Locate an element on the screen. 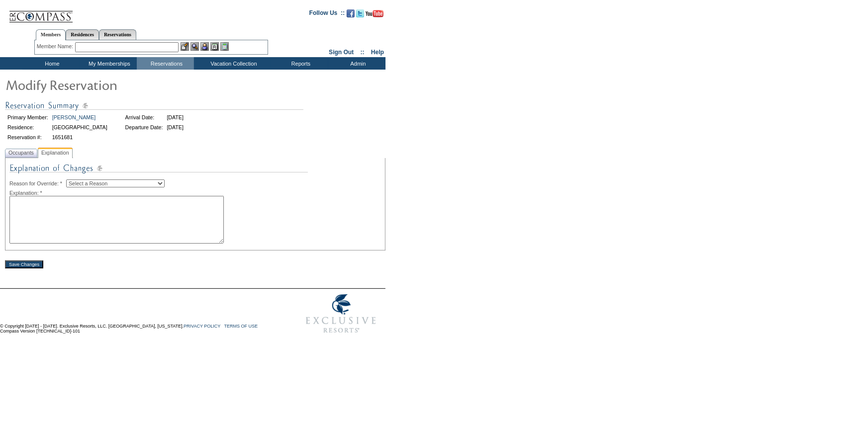  img: Explanation of Changes is located at coordinates (158, 170).